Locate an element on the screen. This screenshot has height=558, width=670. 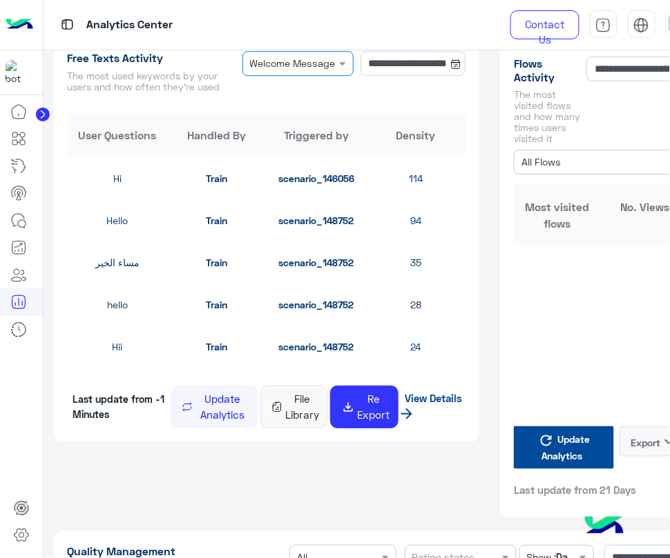
h1: Flows Activity is located at coordinates (547, 70).